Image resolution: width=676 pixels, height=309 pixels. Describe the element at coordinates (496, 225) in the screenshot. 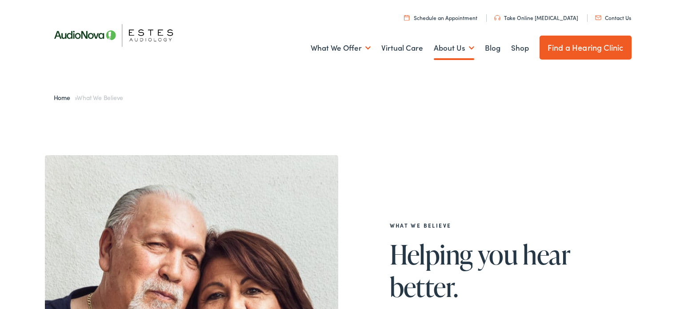

I see `h2: What We Believe` at that location.